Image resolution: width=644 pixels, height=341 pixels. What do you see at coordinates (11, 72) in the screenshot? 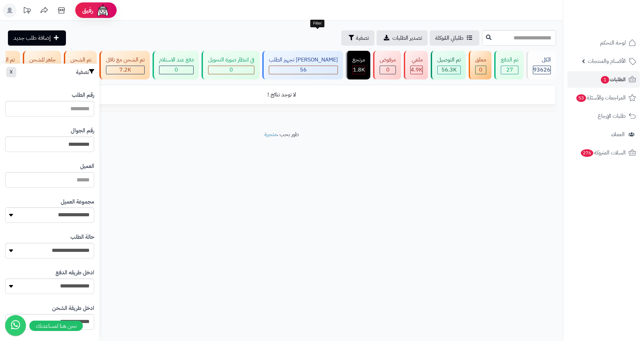
I see `span: X` at bounding box center [11, 72].